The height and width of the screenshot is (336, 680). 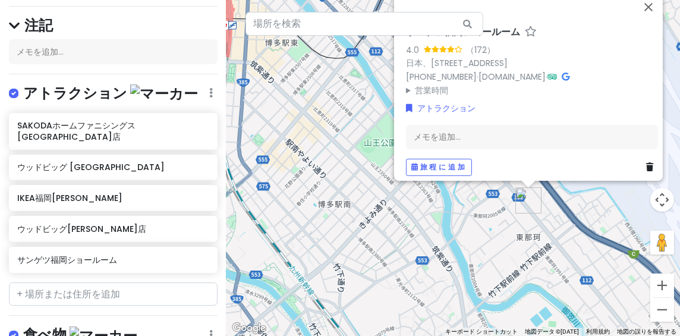 I want to click on font: 4.0, so click(x=412, y=49).